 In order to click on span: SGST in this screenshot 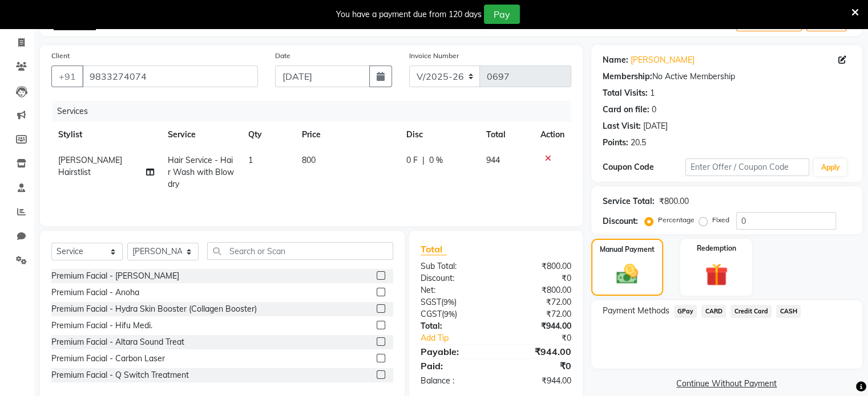, I will do `click(430, 302)`.